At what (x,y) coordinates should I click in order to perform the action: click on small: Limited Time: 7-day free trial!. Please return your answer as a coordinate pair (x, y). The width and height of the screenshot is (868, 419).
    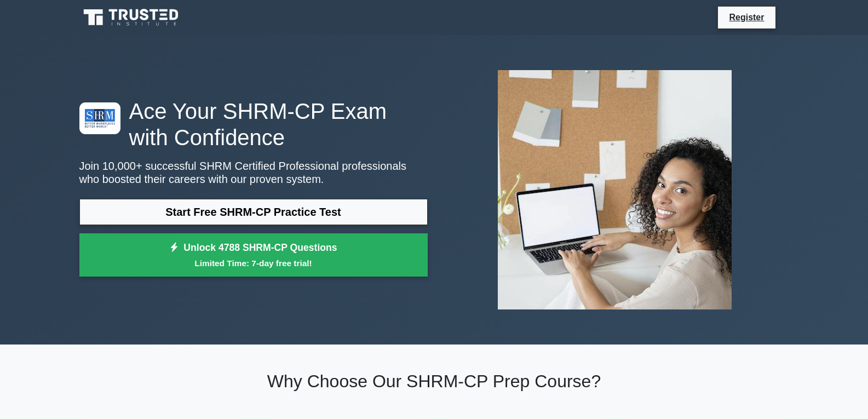
    Looking at the image, I should click on (254, 263).